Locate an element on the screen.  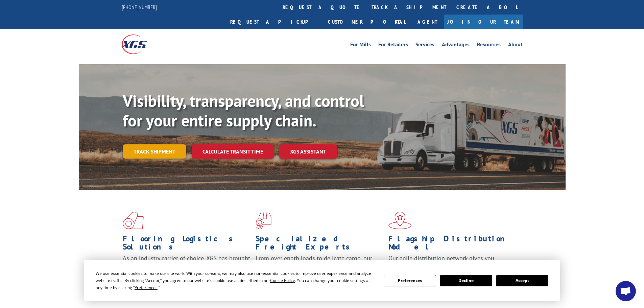
img: xgs-icon-focused-on-flooring-red is located at coordinates (264, 220).